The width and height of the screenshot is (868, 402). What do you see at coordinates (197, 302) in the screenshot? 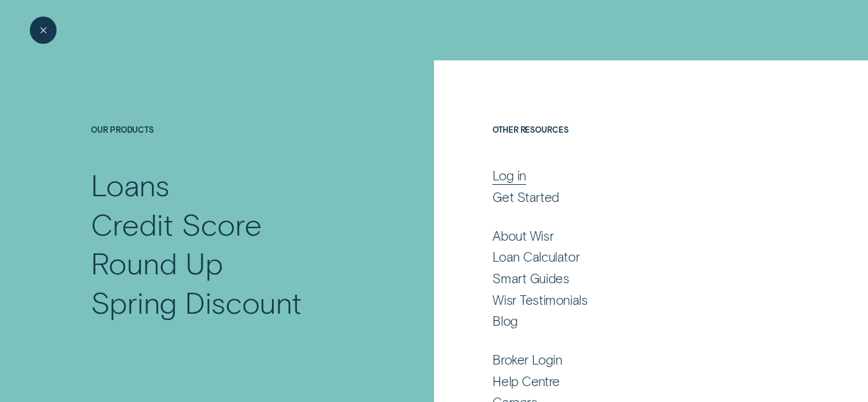
I see `div: Spring Discount` at bounding box center [197, 302].